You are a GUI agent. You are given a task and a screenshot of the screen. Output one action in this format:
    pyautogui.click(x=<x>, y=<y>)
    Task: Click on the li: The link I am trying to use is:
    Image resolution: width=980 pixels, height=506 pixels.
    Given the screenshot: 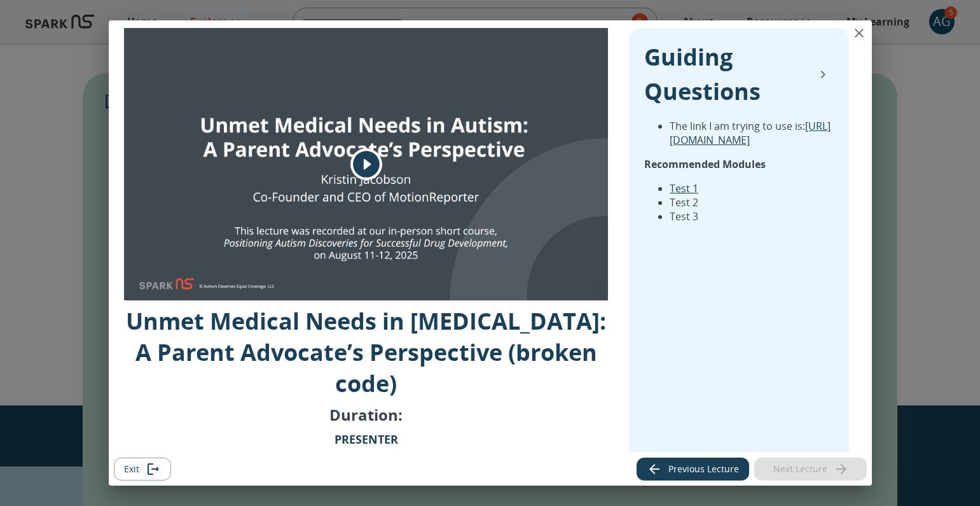 What is the action you would take?
    pyautogui.click(x=752, y=133)
    